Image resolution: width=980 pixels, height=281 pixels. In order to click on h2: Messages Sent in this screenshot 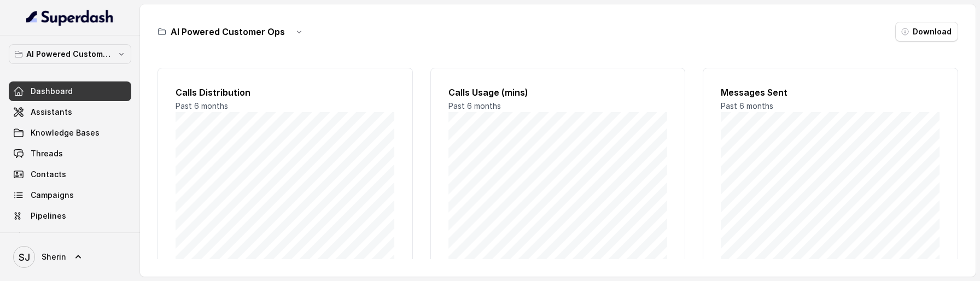, I will do `click(831, 92)`.